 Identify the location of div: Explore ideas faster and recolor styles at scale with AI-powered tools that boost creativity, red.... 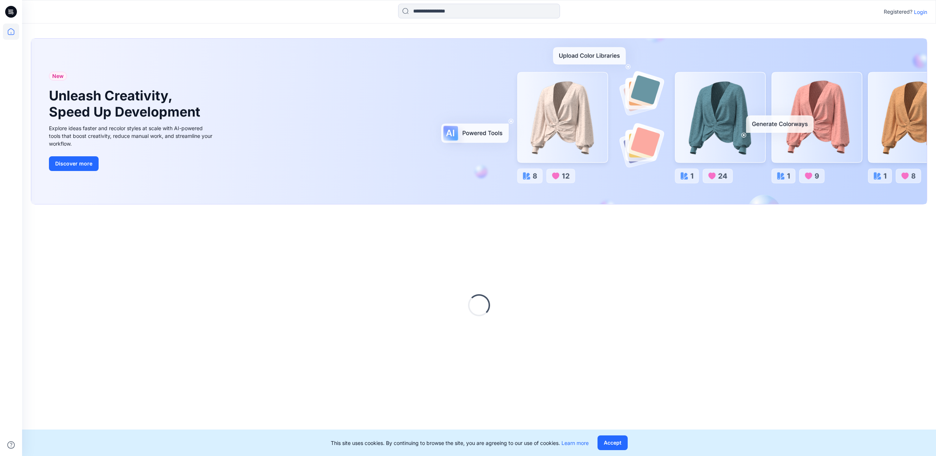
(132, 136).